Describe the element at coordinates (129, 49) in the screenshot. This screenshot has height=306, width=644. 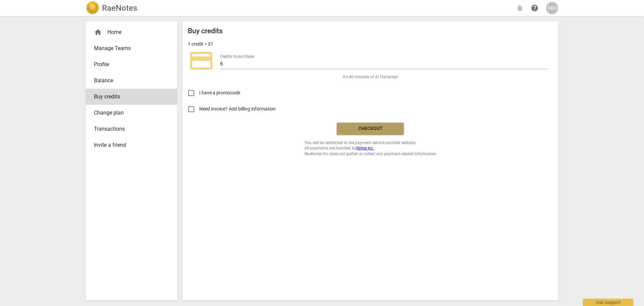
I see `span: Manage Teams` at that location.